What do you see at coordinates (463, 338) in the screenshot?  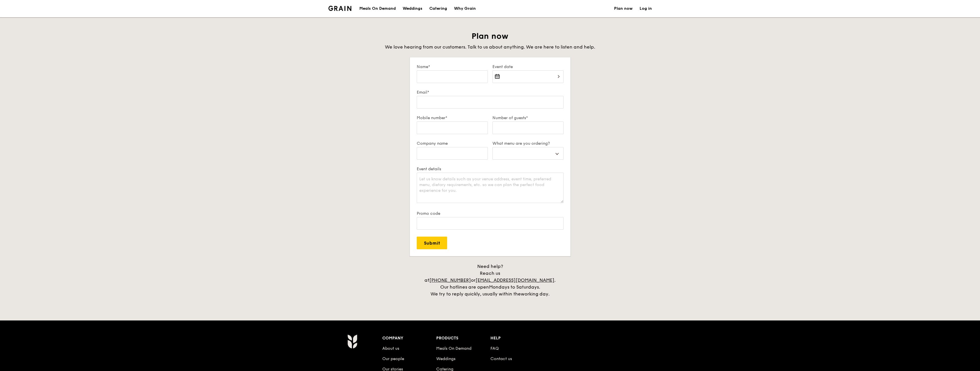 I see `div: Products` at bounding box center [463, 338].